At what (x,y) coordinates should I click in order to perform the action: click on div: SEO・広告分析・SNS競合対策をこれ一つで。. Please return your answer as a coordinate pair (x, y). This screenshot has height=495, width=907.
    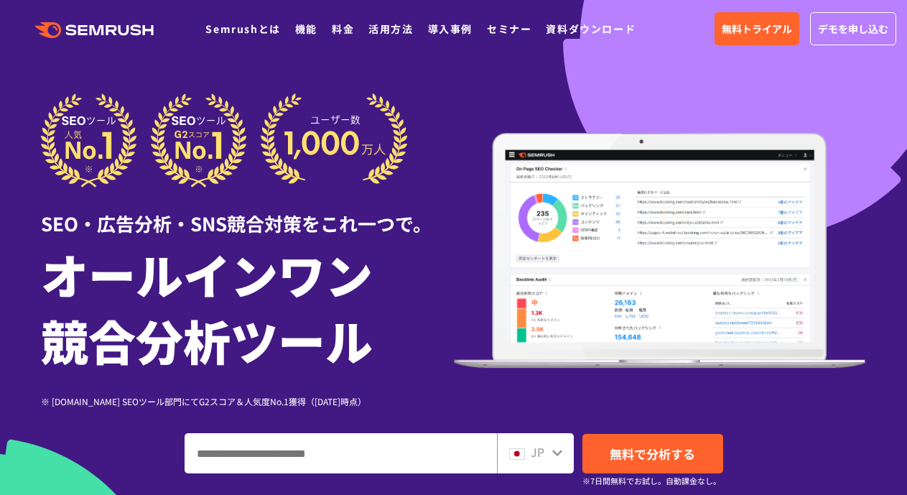
    Looking at the image, I should click on (247, 212).